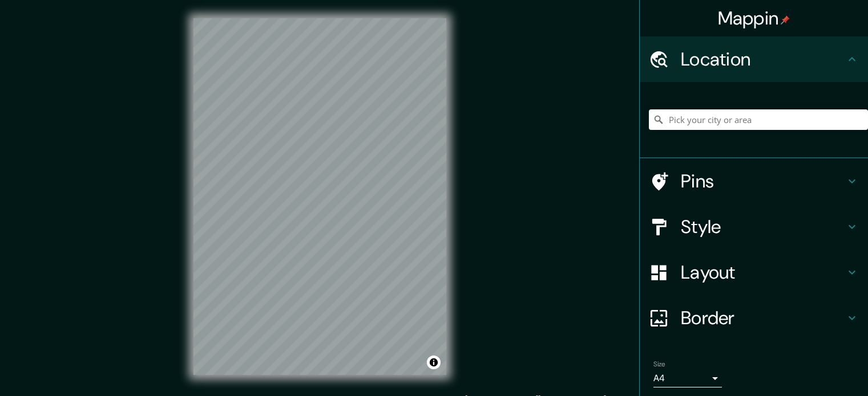 The image size is (868, 396). What do you see at coordinates (319, 196) in the screenshot?
I see `canvas: Map` at bounding box center [319, 196].